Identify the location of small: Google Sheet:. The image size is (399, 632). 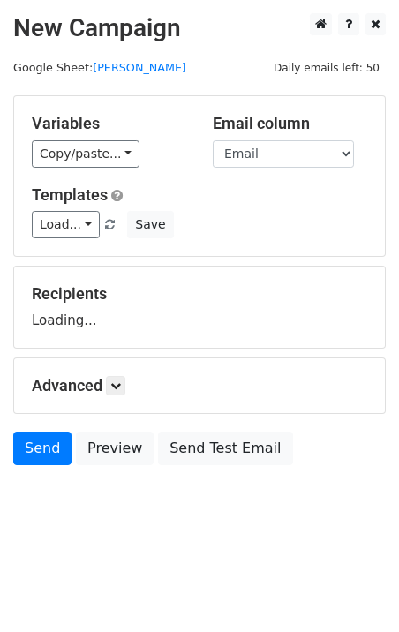
(100, 67).